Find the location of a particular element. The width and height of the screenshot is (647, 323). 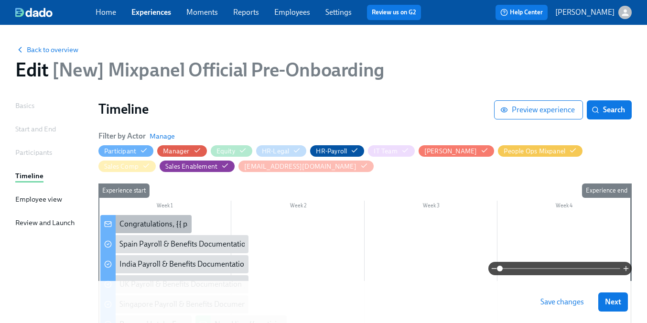

a: Home is located at coordinates (106, 12).